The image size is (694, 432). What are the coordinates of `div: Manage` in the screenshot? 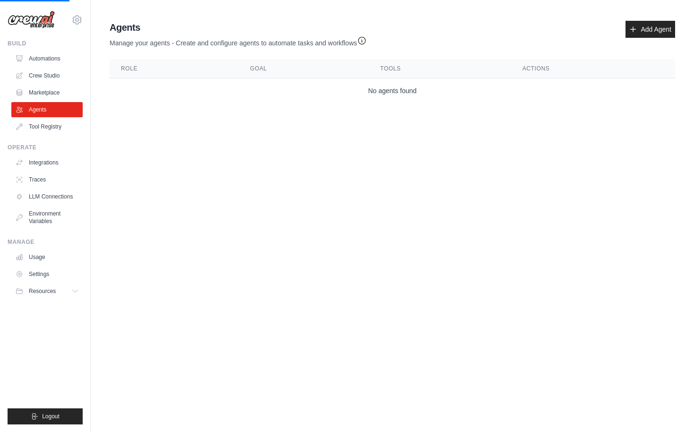 It's located at (45, 242).